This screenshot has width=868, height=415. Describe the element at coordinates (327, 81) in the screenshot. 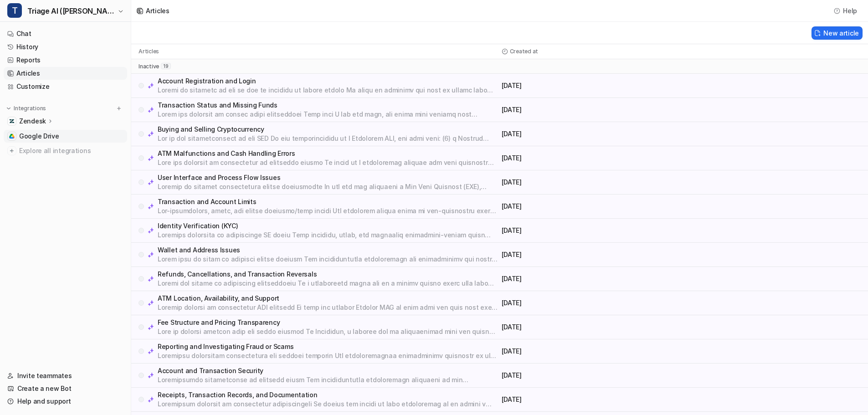

I see `p: Account Registration and Login` at that location.